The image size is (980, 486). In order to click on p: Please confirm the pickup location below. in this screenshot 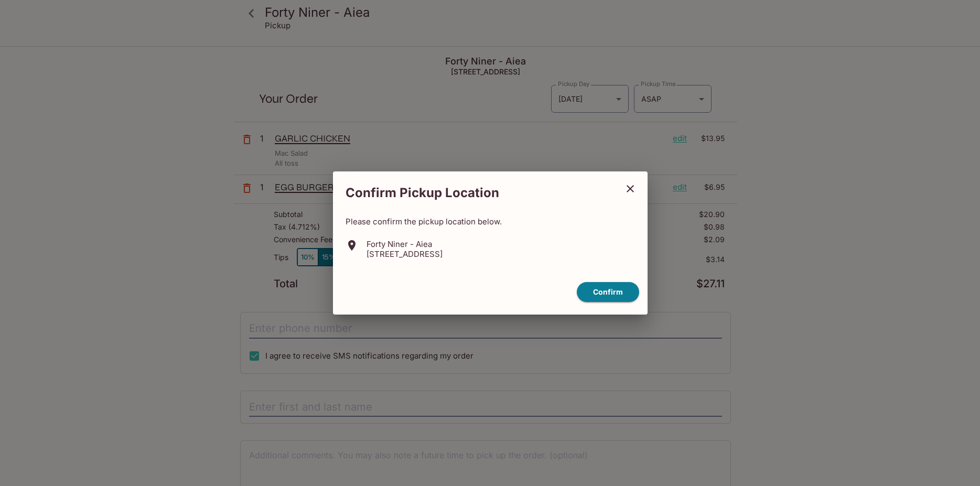, I will do `click(490, 221)`.